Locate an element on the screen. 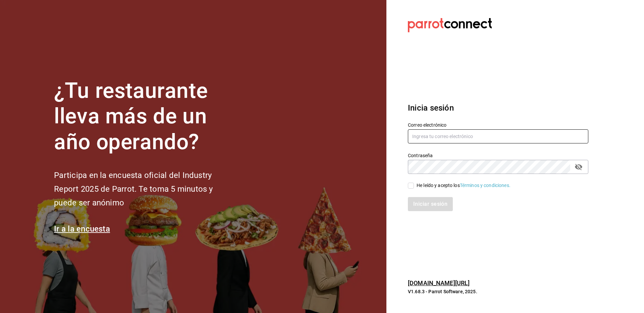 The image size is (644, 313). a: Términos y condiciones. is located at coordinates (485, 185).